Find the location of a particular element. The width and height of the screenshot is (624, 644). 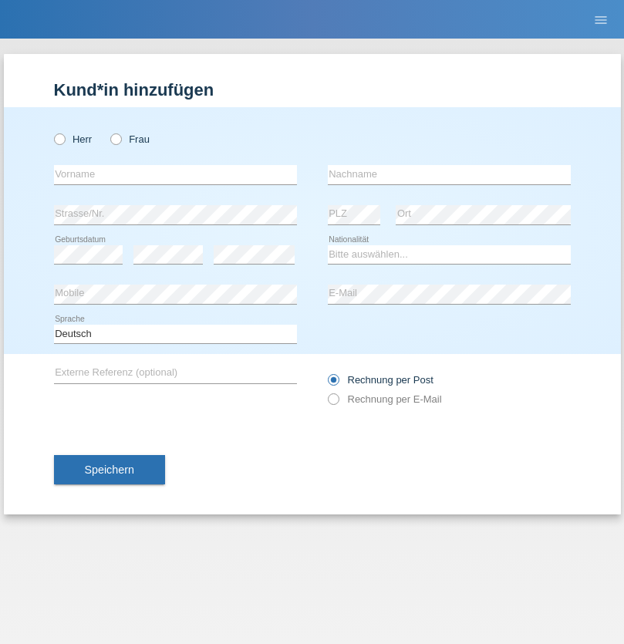

input: Rechnung per E-Mail is located at coordinates (332, 402).